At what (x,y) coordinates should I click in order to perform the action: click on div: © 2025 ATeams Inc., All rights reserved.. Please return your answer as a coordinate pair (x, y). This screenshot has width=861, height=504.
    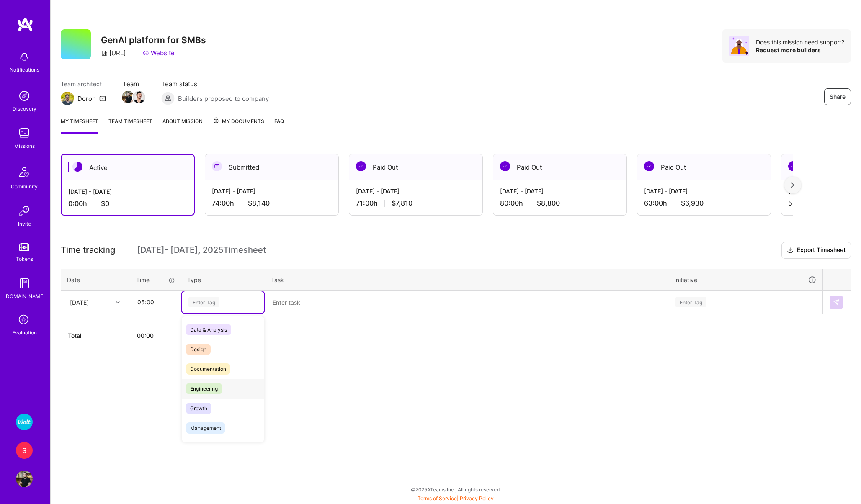
    Looking at the image, I should click on (456, 489).